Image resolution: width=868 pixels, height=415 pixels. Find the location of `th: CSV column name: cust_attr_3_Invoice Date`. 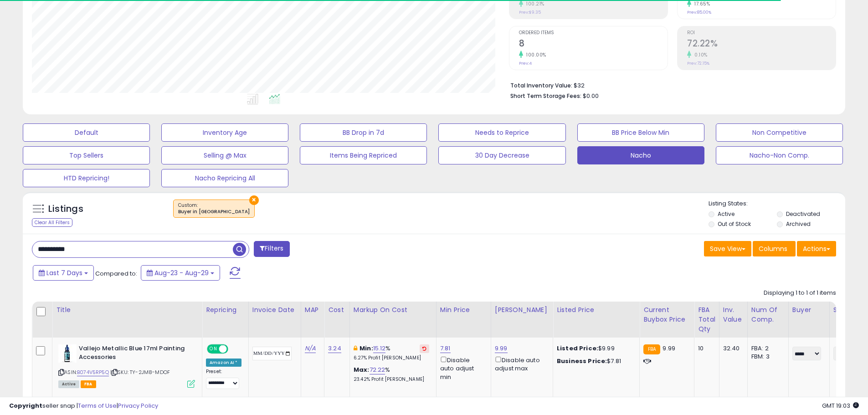

th: CSV column name: cust_attr_3_Invoice Date is located at coordinates (274, 320).